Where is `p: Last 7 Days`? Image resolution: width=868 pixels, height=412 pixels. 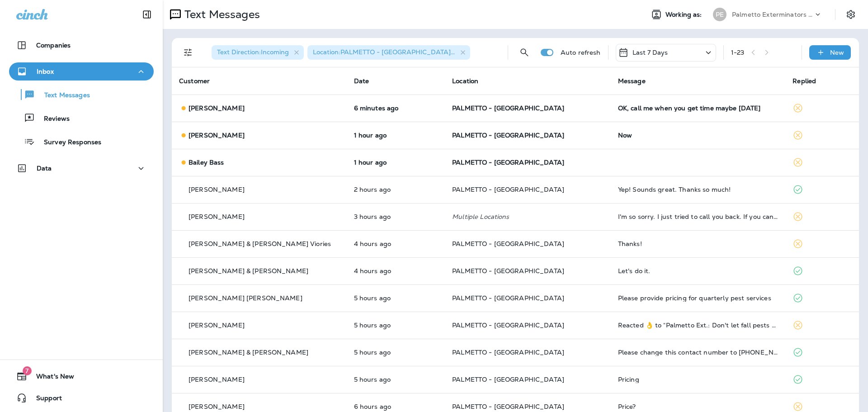 p: Last 7 Days is located at coordinates (650, 52).